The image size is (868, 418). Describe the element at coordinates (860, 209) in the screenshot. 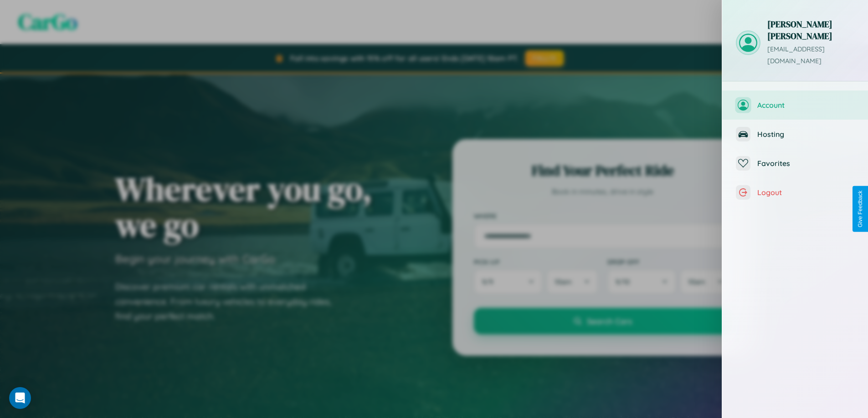

I see `div: Give Feedback` at that location.